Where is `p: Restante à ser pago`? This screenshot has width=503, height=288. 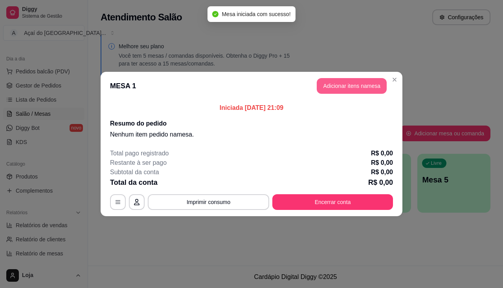
p: Restante à ser pago is located at coordinates (138, 163).